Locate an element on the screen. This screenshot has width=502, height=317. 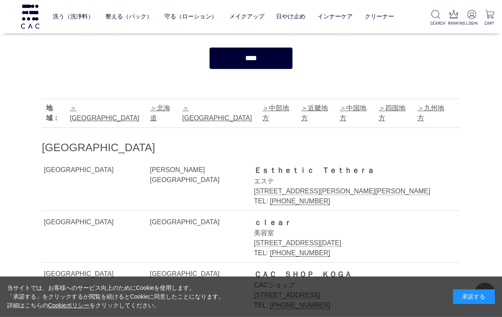
a: 四国地方 is located at coordinates (392, 113).